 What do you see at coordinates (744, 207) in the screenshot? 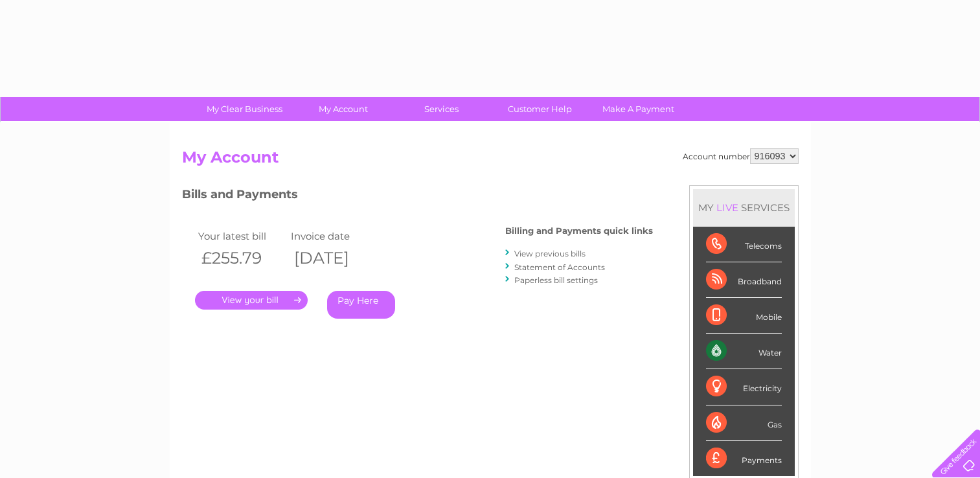
I see `div: MY SERVICES` at bounding box center [744, 207].